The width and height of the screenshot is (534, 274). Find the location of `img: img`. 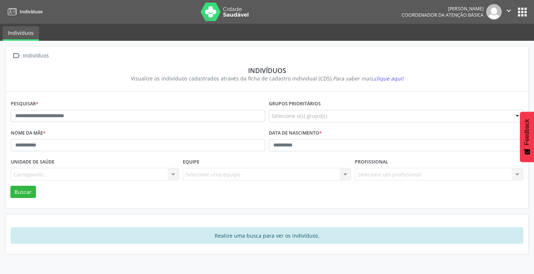

img: img is located at coordinates (494, 12).